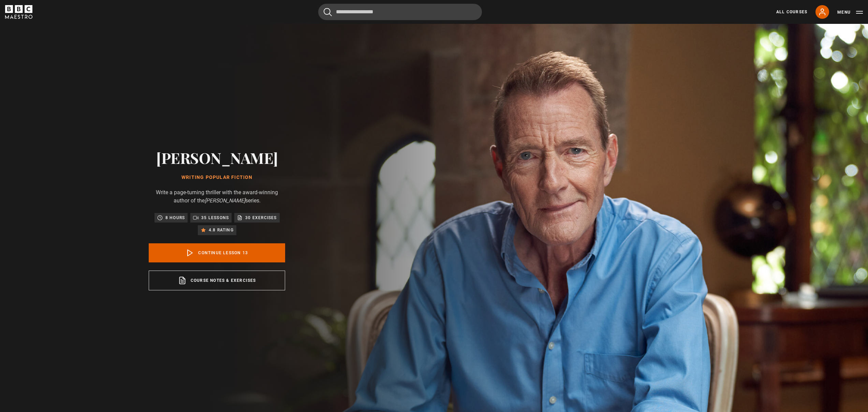 Image resolution: width=868 pixels, height=412 pixels. I want to click on p: 4.8 rating, so click(221, 230).